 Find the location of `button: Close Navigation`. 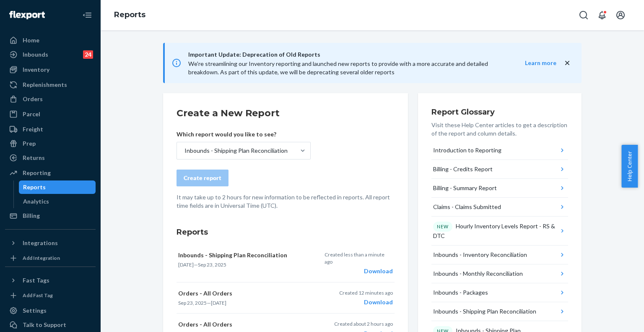

button: Close Navigation is located at coordinates (87, 15).